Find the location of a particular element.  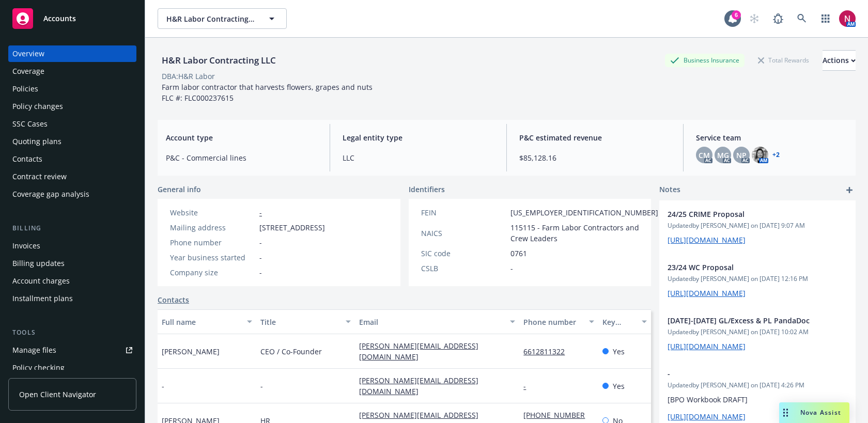

a: Start snowing is located at coordinates (755, 19).